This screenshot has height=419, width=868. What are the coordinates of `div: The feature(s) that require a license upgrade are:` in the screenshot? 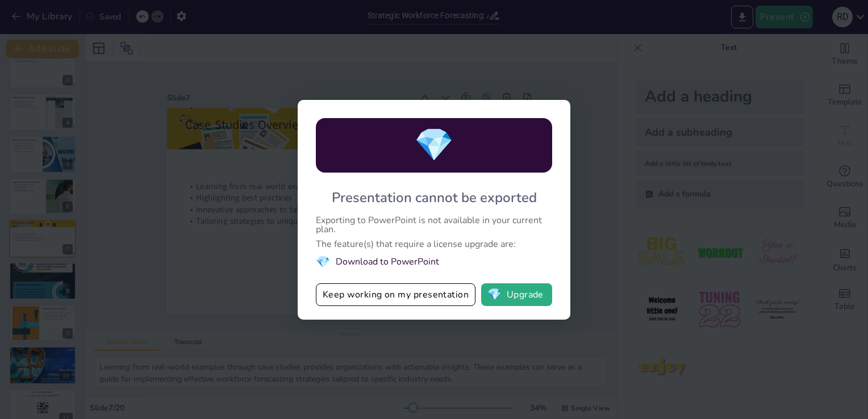 It's located at (434, 244).